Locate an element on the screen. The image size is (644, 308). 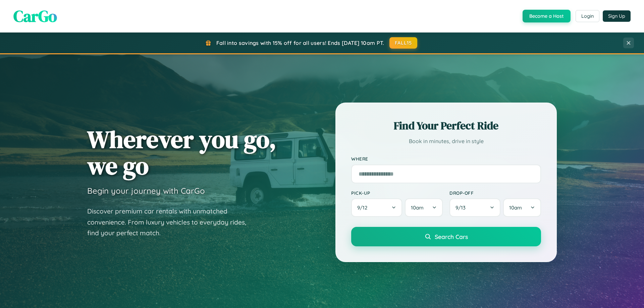
h2: Find Your Perfect Ride is located at coordinates (446, 126).